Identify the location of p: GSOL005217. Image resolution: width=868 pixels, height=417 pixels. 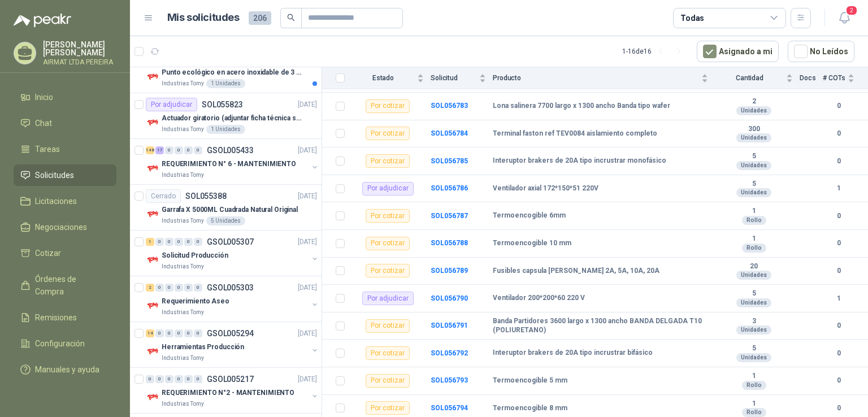
(230, 379).